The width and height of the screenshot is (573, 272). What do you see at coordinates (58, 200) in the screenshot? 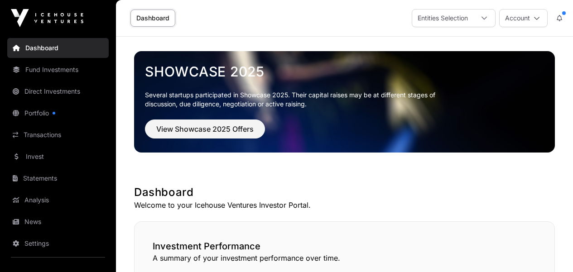
I see `a: Analysis` at bounding box center [58, 200].